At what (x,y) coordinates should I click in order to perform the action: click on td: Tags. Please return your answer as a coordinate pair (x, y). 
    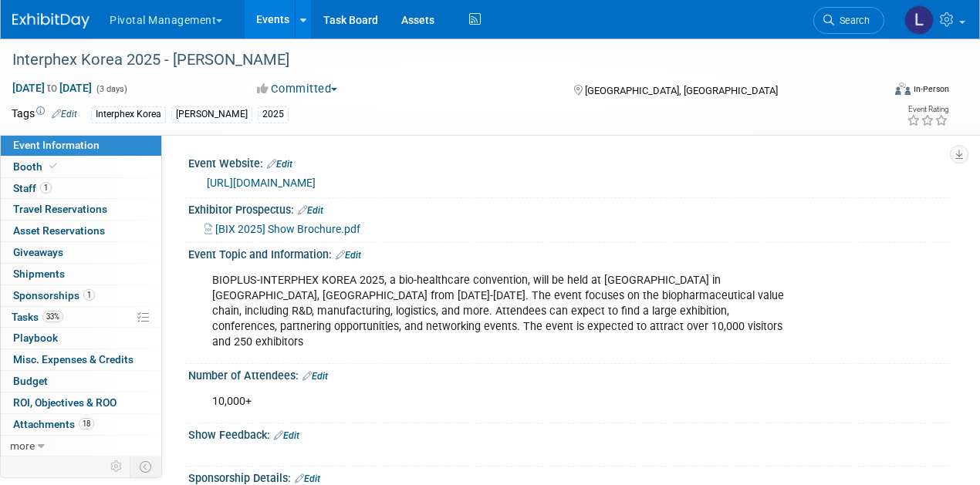
    Looking at the image, I should click on (44, 114).